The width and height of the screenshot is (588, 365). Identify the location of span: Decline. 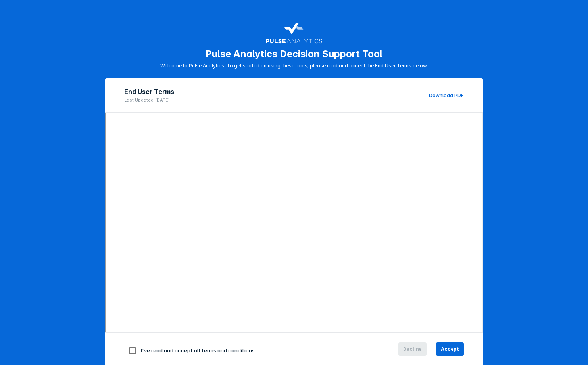
(413, 349).